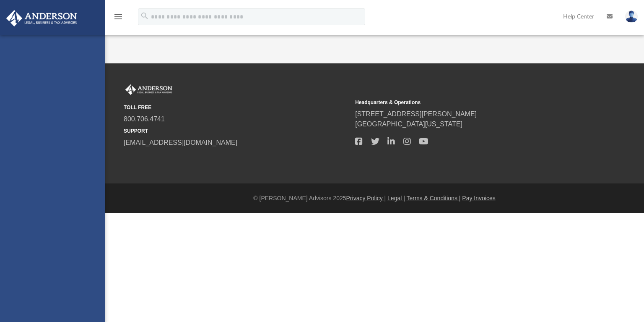 The image size is (644, 322). I want to click on small: SUPPORT, so click(236, 131).